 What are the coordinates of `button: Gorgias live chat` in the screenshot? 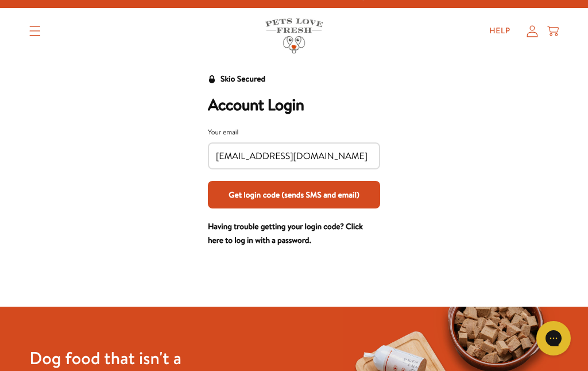 It's located at (23, 21).